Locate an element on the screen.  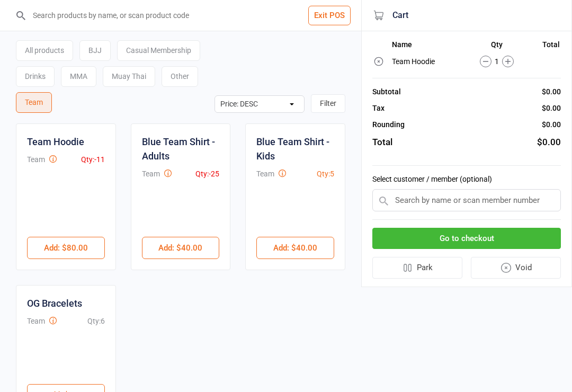
div: Casual Membership is located at coordinates (158, 50).